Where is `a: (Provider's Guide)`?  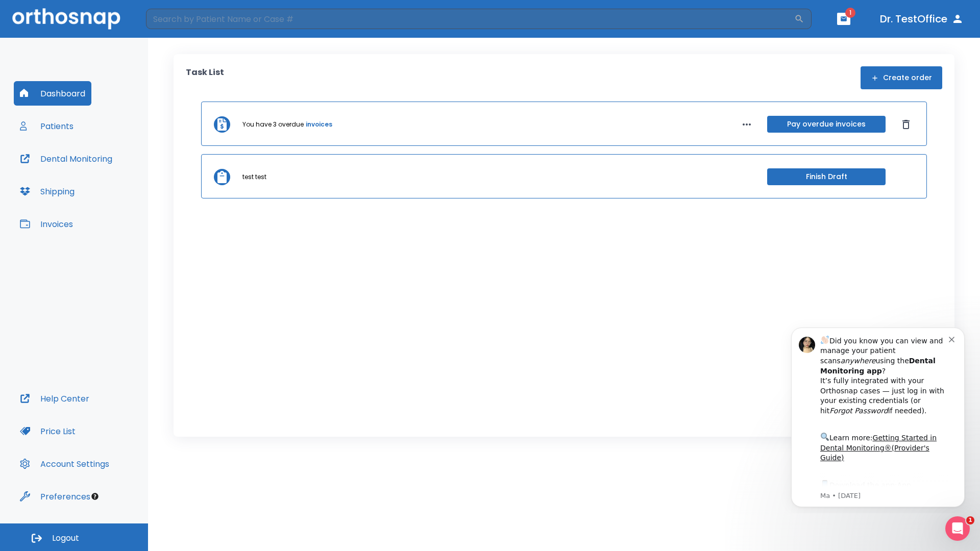
a: (Provider's Guide) is located at coordinates (99, 135).